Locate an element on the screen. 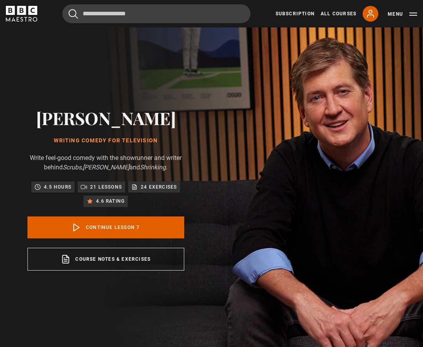 Image resolution: width=423 pixels, height=347 pixels. input: Search is located at coordinates (156, 14).